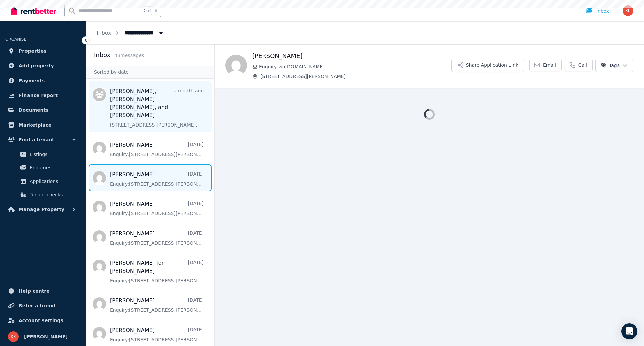 This screenshot has height=346, width=644. What do you see at coordinates (33, 51) in the screenshot?
I see `span: Properties` at bounding box center [33, 51].